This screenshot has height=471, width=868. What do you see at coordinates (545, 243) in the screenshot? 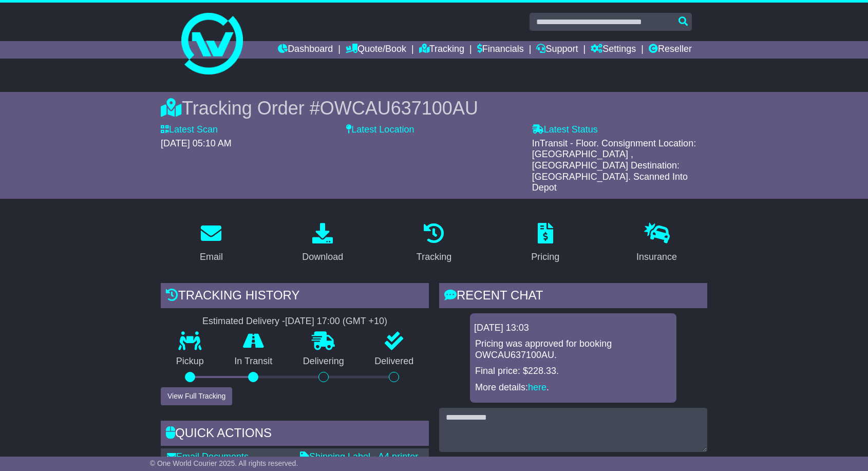
I see `a: Pricing` at bounding box center [545, 243].